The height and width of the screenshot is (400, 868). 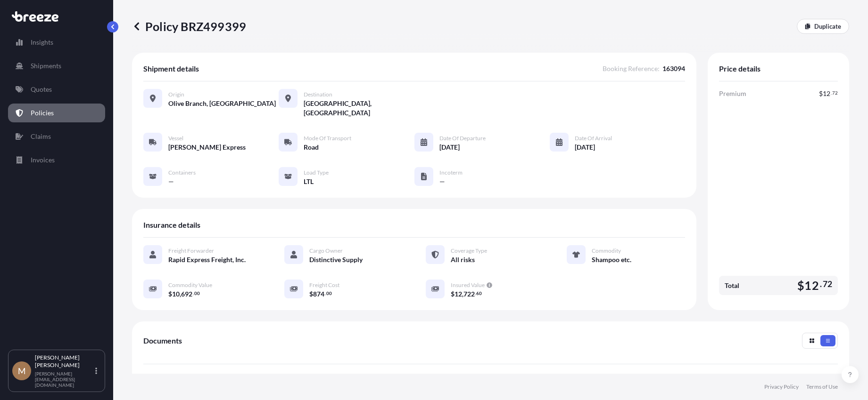 What do you see at coordinates (326, 251) in the screenshot?
I see `span: Cargo Owner` at bounding box center [326, 251].